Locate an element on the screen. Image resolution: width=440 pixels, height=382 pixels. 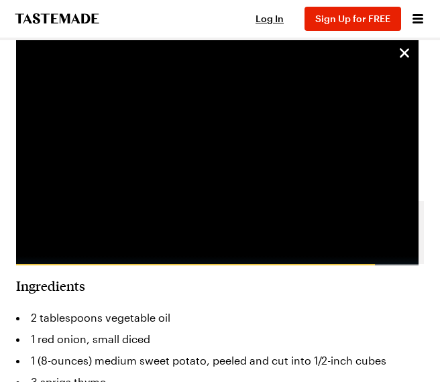
a: To Tastemade Home Page is located at coordinates (57, 19).